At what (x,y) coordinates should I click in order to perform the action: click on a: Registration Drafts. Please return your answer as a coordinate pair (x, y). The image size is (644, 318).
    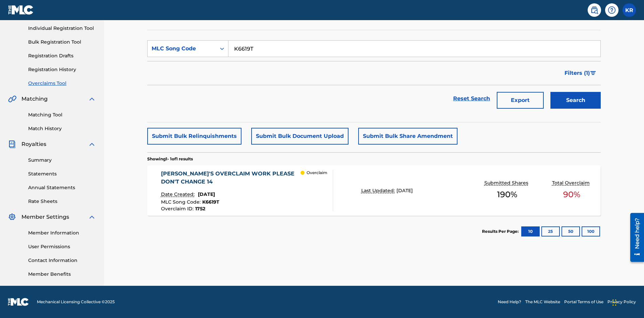
    Looking at the image, I should click on (62, 56).